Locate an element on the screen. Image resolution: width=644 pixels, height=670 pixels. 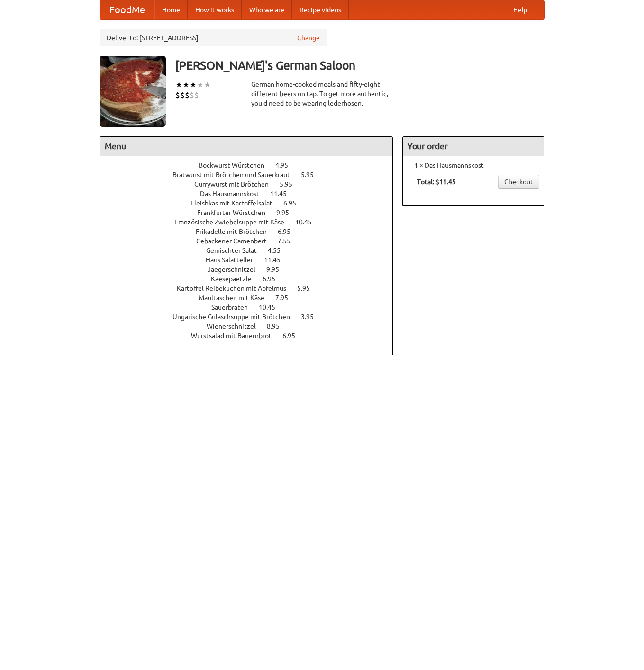
a: Kartoffel Reibekuchen mit Apfelmus 5.95 is located at coordinates (252, 288).